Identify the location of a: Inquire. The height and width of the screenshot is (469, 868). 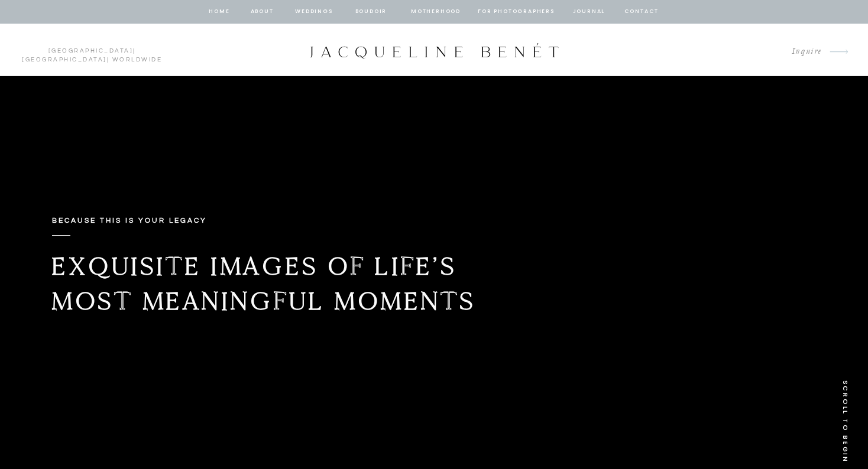
(802, 51).